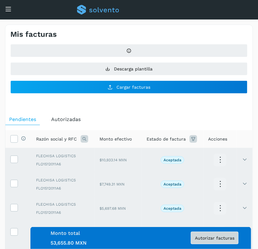  Describe the element at coordinates (115, 139) in the screenshot. I see `span: Monto efectivo` at that location.